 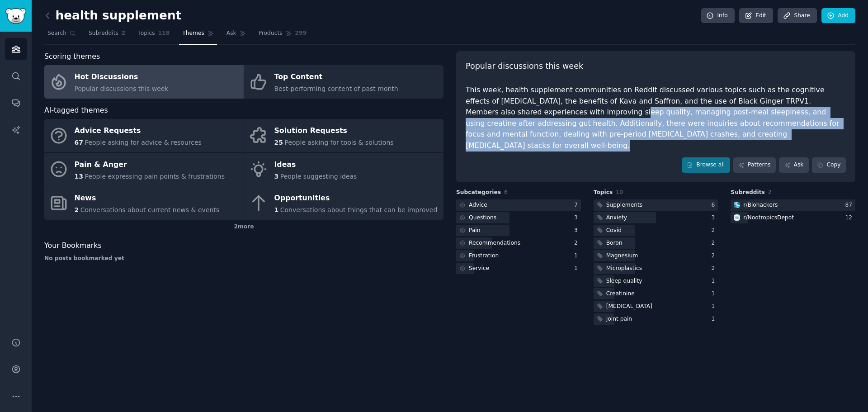 What do you see at coordinates (715, 205) in the screenshot?
I see `div: 6` at bounding box center [715, 205].